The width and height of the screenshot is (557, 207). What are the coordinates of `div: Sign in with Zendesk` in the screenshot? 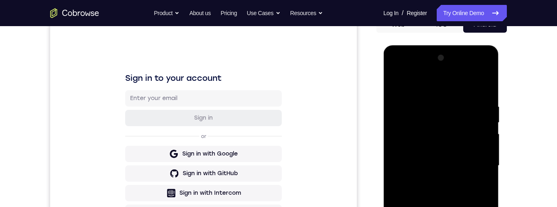 It's located at (160, 196).